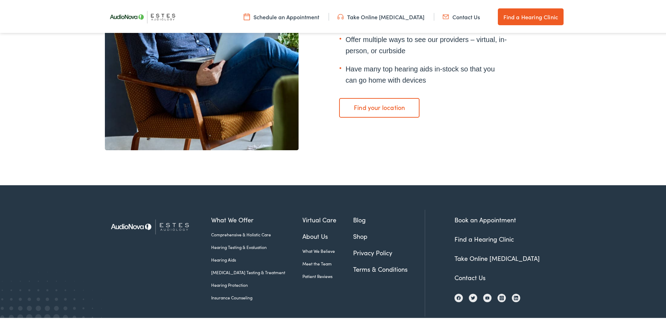 The image size is (666, 319). What do you see at coordinates (389, 218) in the screenshot?
I see `a: Blog` at bounding box center [389, 218].